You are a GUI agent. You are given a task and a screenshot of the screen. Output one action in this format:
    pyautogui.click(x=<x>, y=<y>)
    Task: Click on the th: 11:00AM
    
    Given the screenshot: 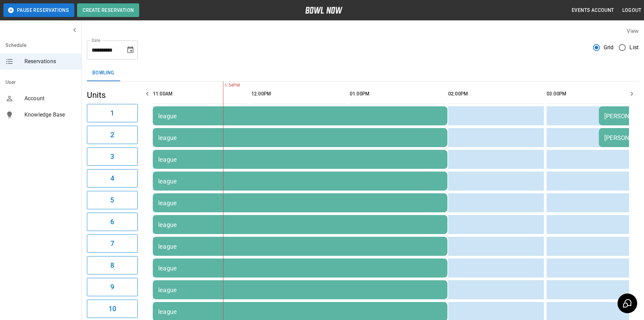 What is the action you would take?
    pyautogui.click(x=201, y=94)
    